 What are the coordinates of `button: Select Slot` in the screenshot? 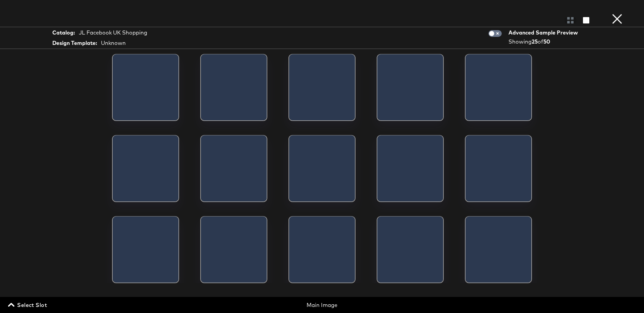 It's located at (28, 305).